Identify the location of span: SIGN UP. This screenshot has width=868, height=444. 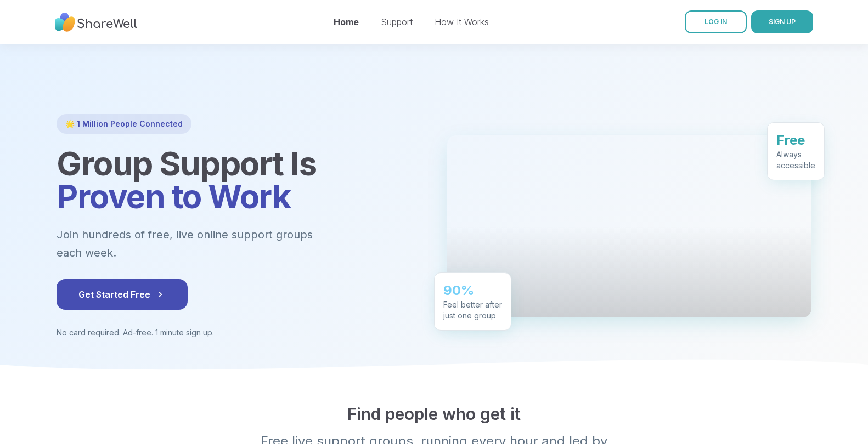
(782, 21).